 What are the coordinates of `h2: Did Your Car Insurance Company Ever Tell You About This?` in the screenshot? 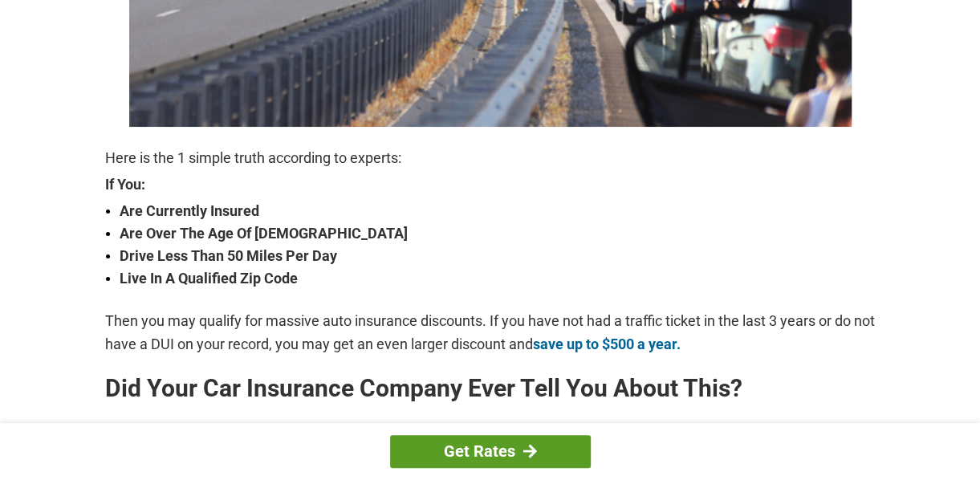 It's located at (490, 389).